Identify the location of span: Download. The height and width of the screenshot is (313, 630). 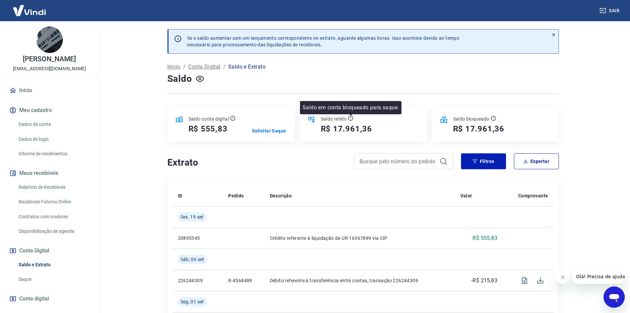
(541, 280).